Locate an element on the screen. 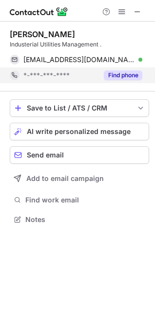  span: Notes is located at coordinates (86, 219).